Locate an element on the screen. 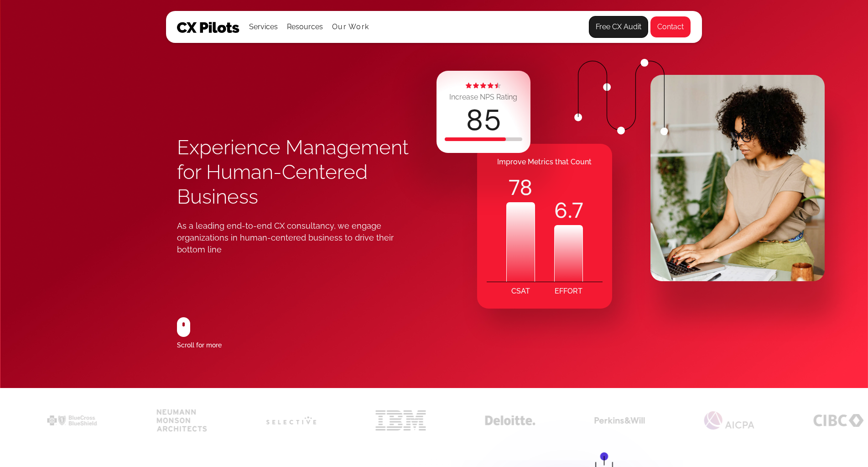 The height and width of the screenshot is (467, 868). div: As a leading end-to-end CX consultancy, we engage organizations in human-centered business to dri... is located at coordinates (295, 238).